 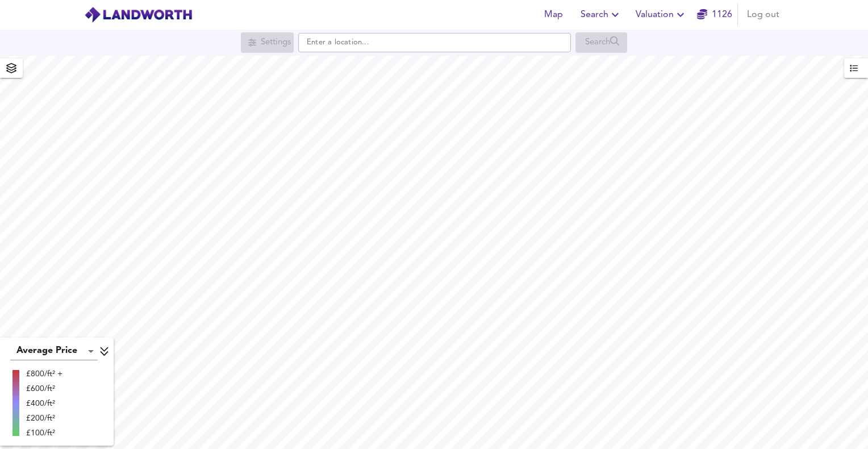 What do you see at coordinates (661, 15) in the screenshot?
I see `button: Valuation` at bounding box center [661, 15].